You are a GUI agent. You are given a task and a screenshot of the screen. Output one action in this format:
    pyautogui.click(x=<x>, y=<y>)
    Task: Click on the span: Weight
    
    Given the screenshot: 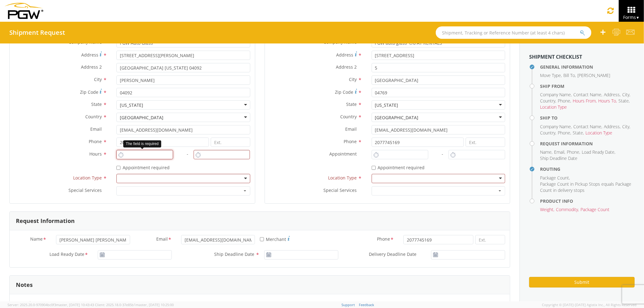 What is the action you would take?
    pyautogui.click(x=546, y=210)
    